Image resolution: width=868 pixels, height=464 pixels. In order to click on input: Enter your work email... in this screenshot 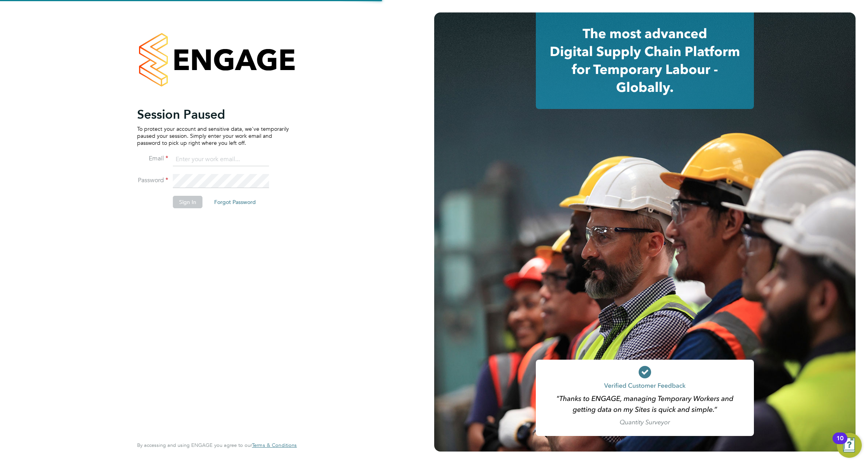, I will do `click(221, 160)`.